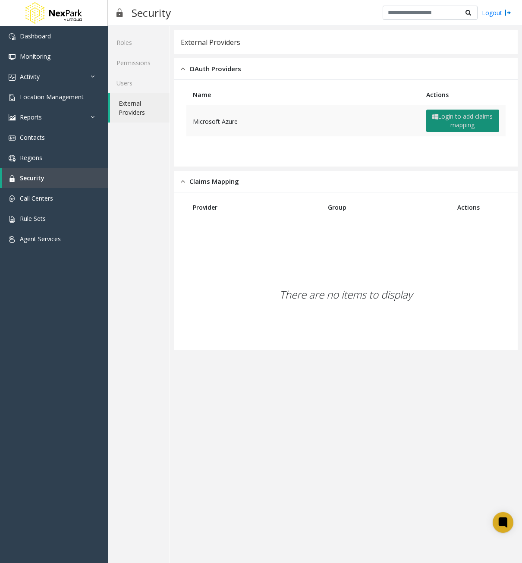 This screenshot has height=563, width=522. What do you see at coordinates (139, 83) in the screenshot?
I see `a: Users` at bounding box center [139, 83].